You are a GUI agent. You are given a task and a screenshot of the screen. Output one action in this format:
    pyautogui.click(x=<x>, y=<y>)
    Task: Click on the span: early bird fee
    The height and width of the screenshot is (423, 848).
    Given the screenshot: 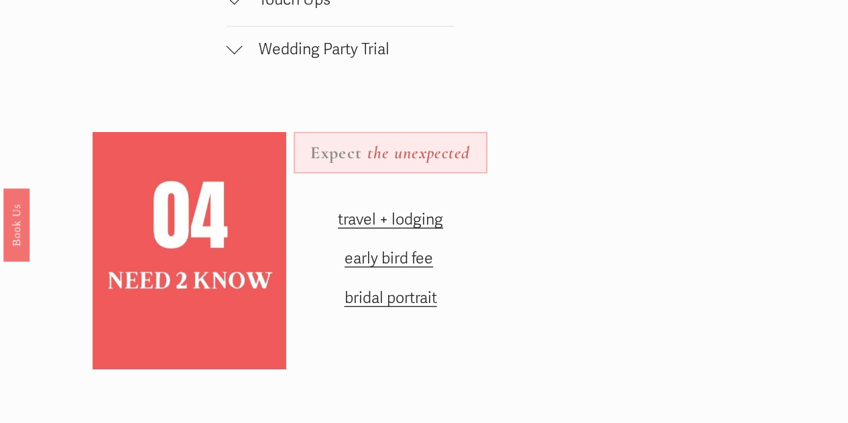 What is the action you would take?
    pyautogui.click(x=389, y=258)
    